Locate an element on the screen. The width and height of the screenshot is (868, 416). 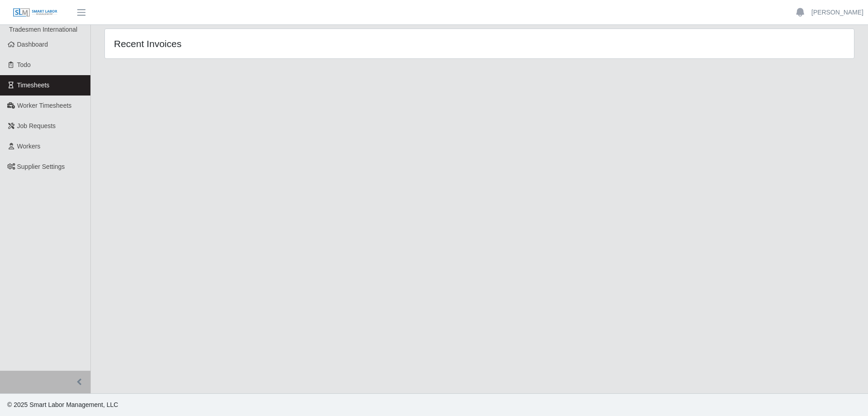
span: © 2025 Smart Labor Management, LLC is located at coordinates (63, 405).